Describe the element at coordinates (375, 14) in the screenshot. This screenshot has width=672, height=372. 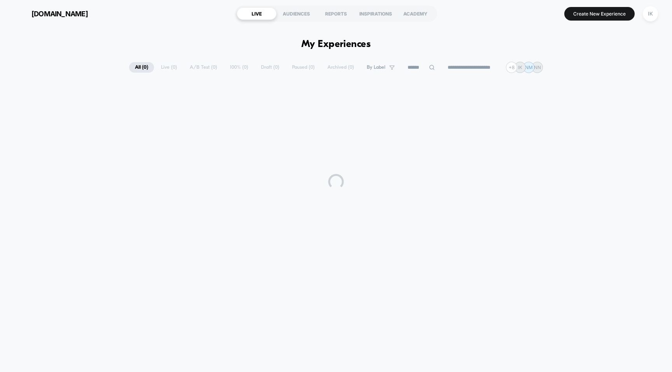
I see `div: INSPIRATIONS` at that location.